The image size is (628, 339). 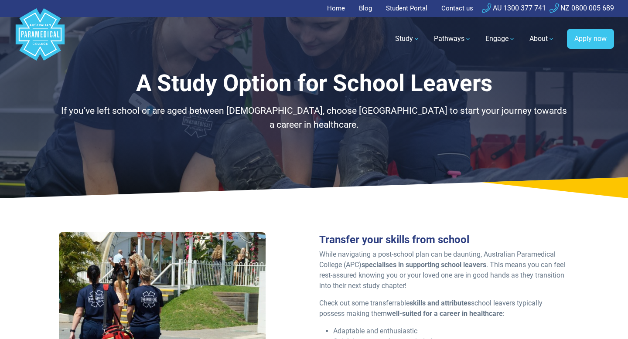 What do you see at coordinates (449, 303) in the screenshot?
I see `strong: and attributes` at bounding box center [449, 303].